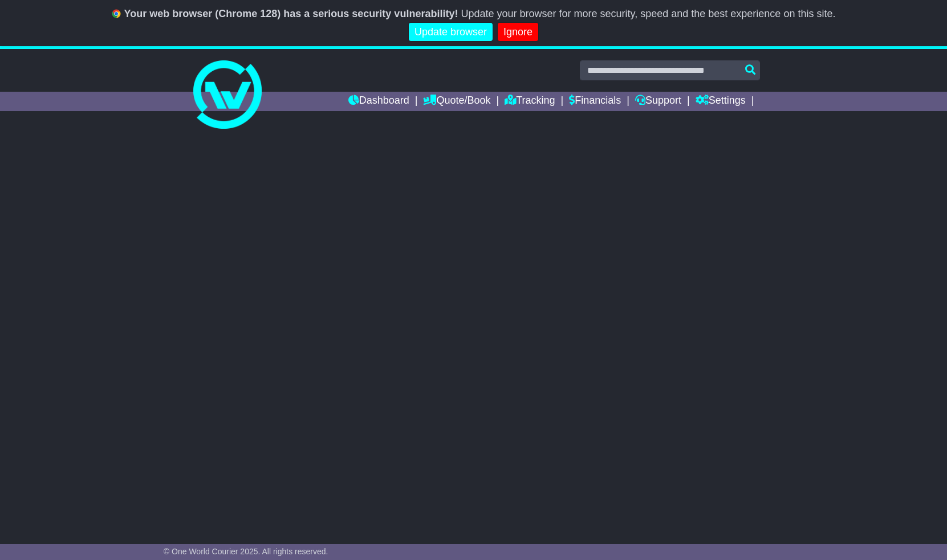 This screenshot has height=560, width=947. Describe the element at coordinates (457, 101) in the screenshot. I see `a: Quote/Book` at that location.